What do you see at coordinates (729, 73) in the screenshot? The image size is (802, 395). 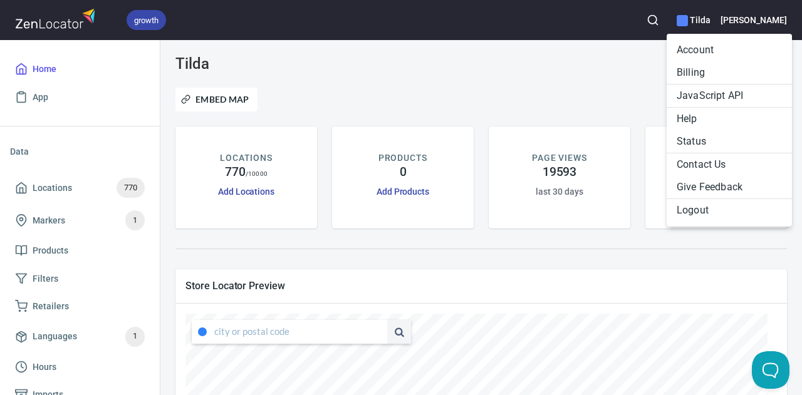 I see `li: Billing` at bounding box center [729, 73].